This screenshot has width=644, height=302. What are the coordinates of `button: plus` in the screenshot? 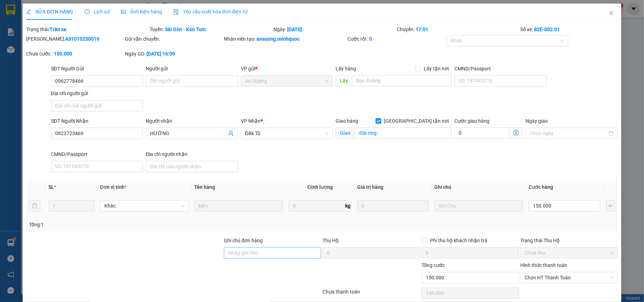 It's located at (611, 206).